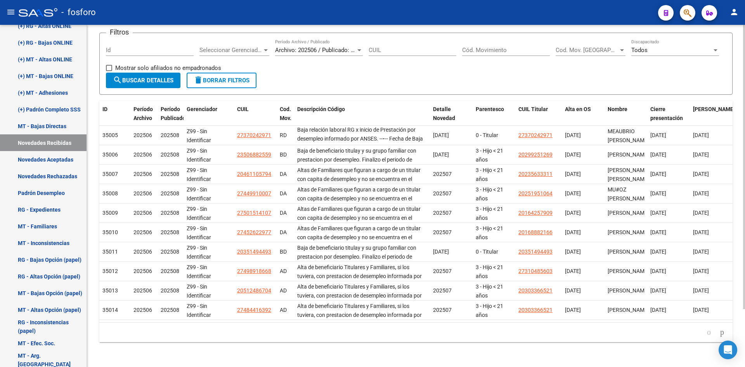 Image resolution: width=745 pixels, height=367 pixels. I want to click on span: Altas de Familiares que figuran a cargo de un titular con capita de desempleo y no se encuentra e..., so click(359, 246).